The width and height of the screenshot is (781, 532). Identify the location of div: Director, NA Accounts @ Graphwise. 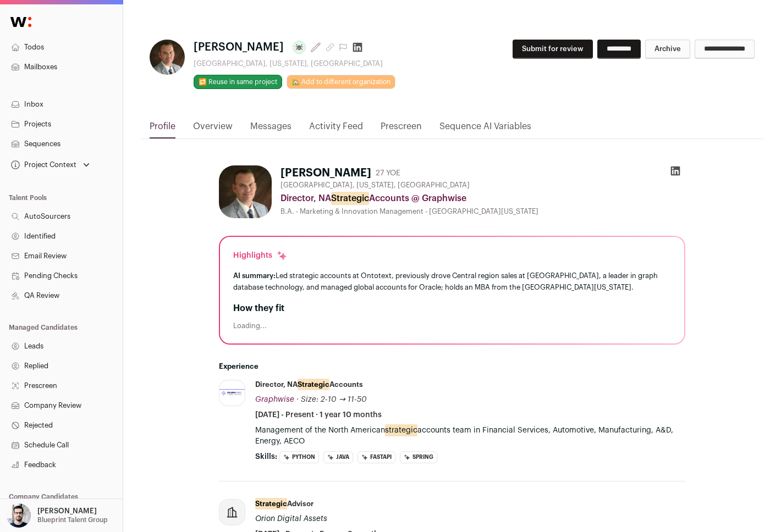
(483, 198).